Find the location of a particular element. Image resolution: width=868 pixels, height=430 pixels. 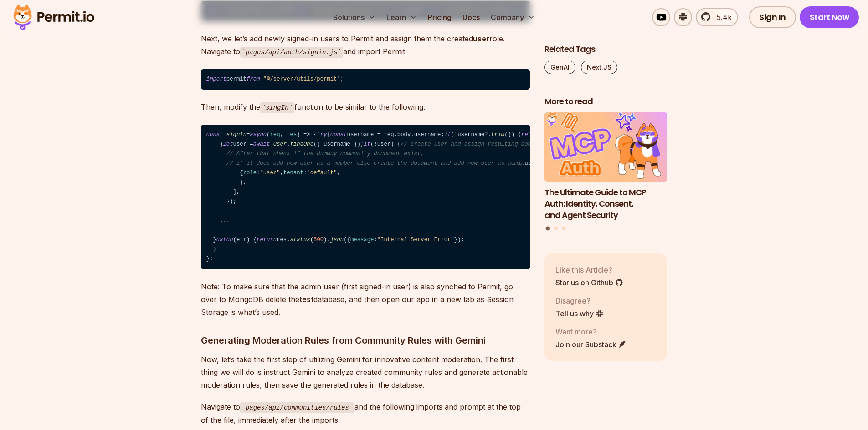

button: Company is located at coordinates (513, 17).